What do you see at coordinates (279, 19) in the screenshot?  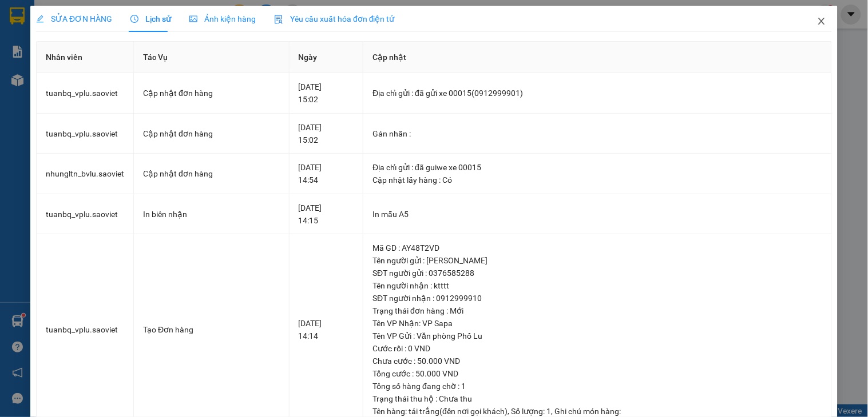 I see `img: icon` at bounding box center [279, 19].